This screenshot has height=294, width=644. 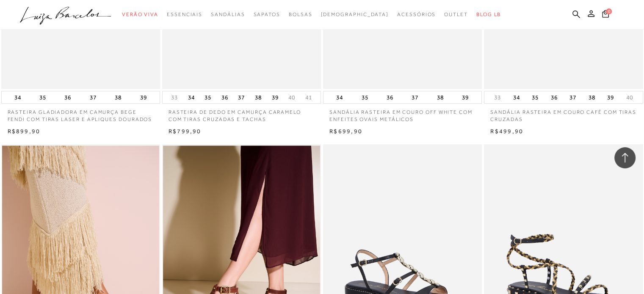 What do you see at coordinates (185, 131) in the screenshot?
I see `span: R$799,90` at bounding box center [185, 131].